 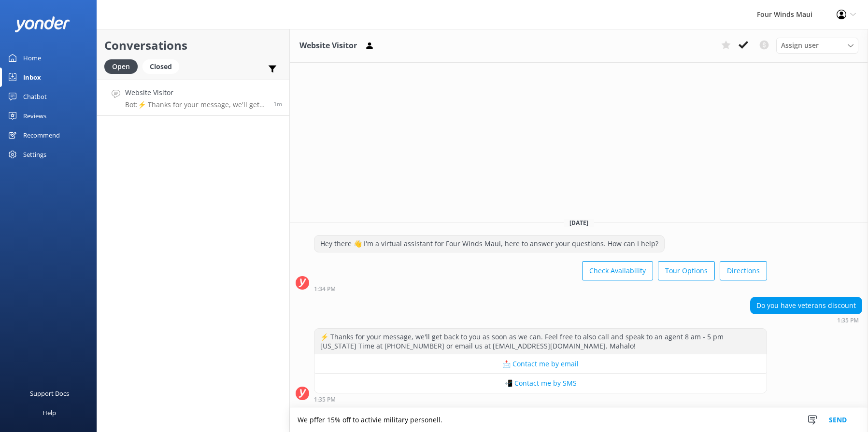 What do you see at coordinates (686, 271) in the screenshot?
I see `button: Tour Options` at bounding box center [686, 271].